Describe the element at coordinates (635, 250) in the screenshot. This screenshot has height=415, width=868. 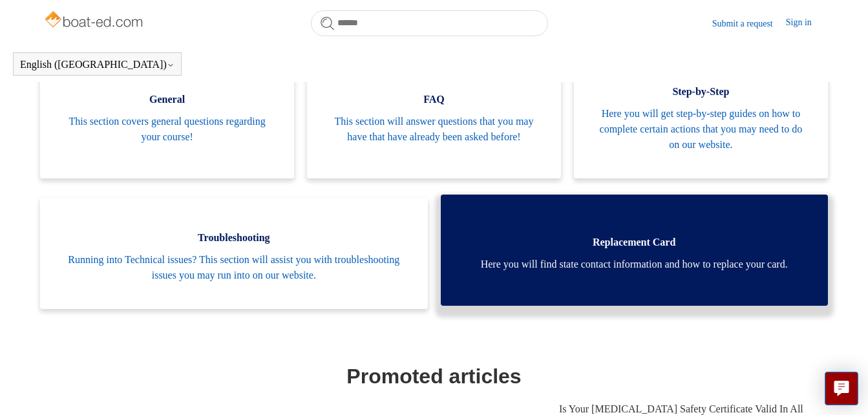
I see `a: Replacement Card Here you will find state contact information and how to replace your card.` at that location.